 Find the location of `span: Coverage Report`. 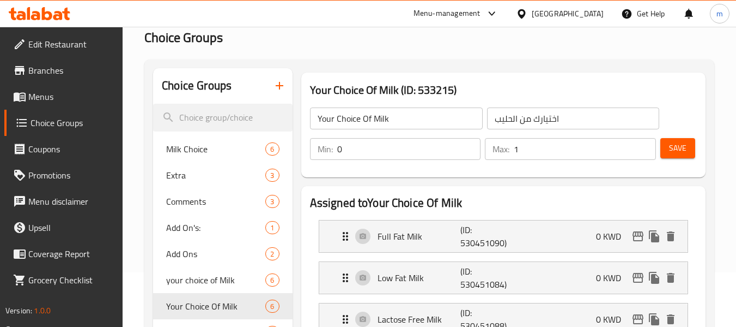

span: Coverage Report is located at coordinates (71, 253).